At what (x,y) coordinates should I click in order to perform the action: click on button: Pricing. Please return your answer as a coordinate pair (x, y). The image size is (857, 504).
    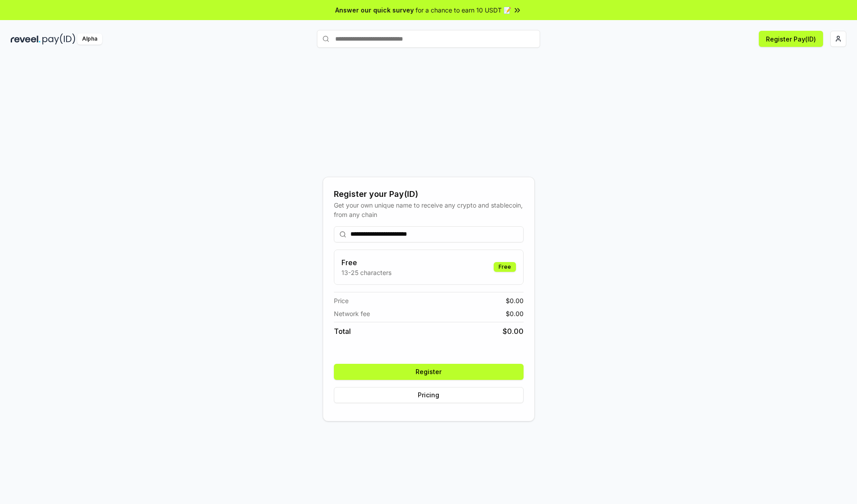
    Looking at the image, I should click on (428, 395).